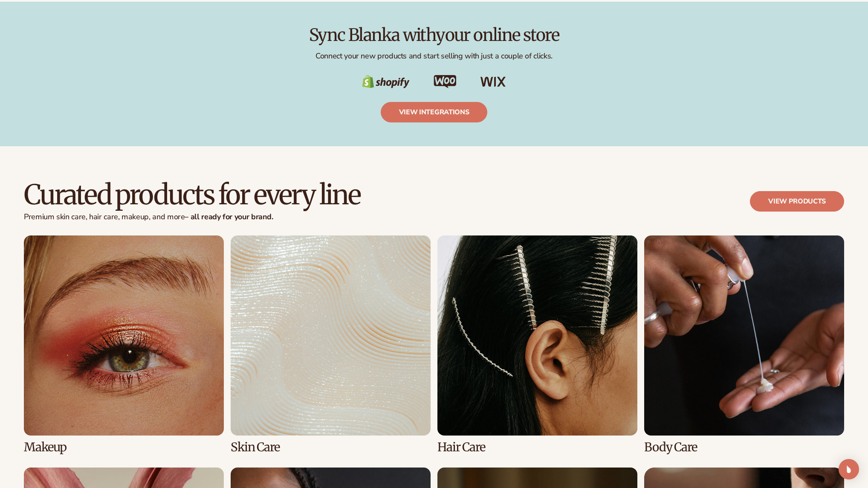  I want to click on div: 1 / 8, so click(123, 344).